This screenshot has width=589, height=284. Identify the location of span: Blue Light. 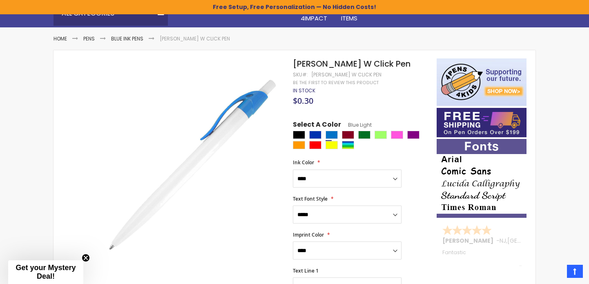
(356, 125).